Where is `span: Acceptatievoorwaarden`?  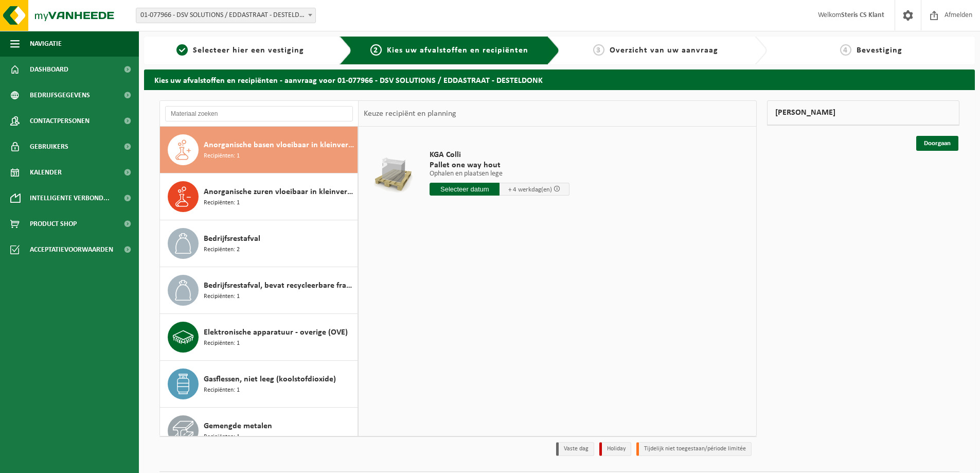 span: Acceptatievoorwaarden is located at coordinates (71, 250).